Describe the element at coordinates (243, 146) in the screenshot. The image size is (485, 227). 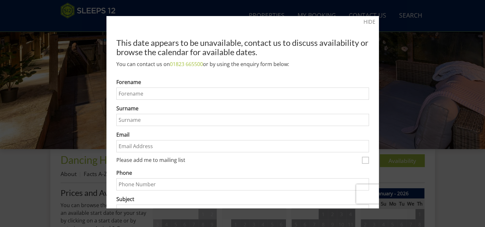
I see `input: Email Address` at that location.